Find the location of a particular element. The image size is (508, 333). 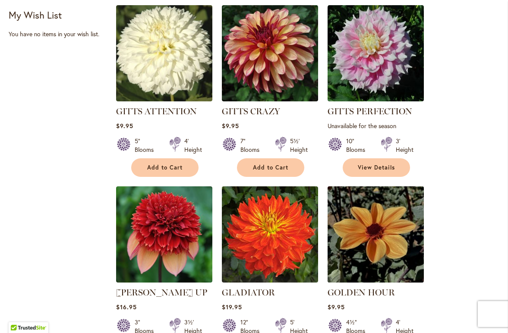

a: GOLDEN HOUR is located at coordinates (361, 292).